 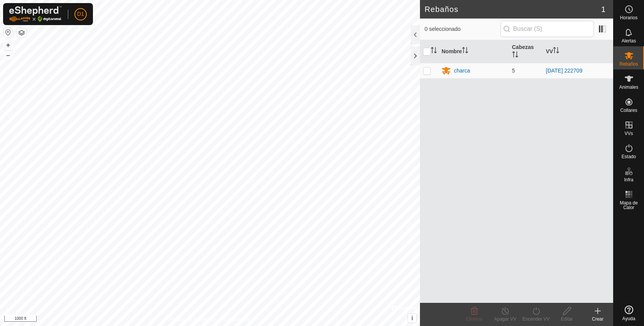 What do you see at coordinates (628, 205) in the screenshot?
I see `span: Mapa de Calor` at bounding box center [628, 205].